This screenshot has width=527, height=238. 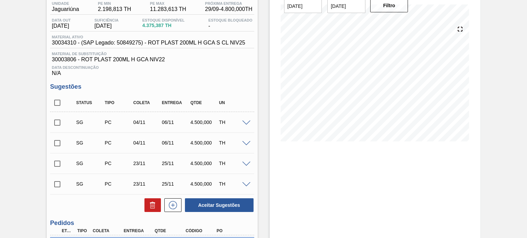 I want to click on div: Excluir Sugestões, so click(x=151, y=205).